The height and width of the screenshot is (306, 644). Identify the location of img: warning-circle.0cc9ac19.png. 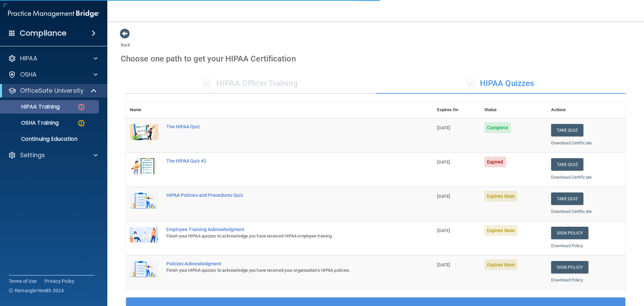
(81, 123).